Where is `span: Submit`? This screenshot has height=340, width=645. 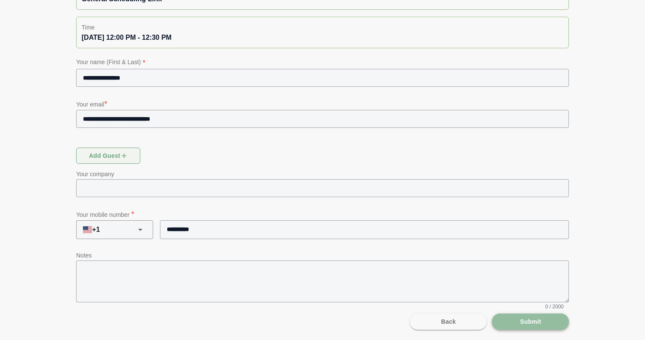 span: Submit is located at coordinates (531, 322).